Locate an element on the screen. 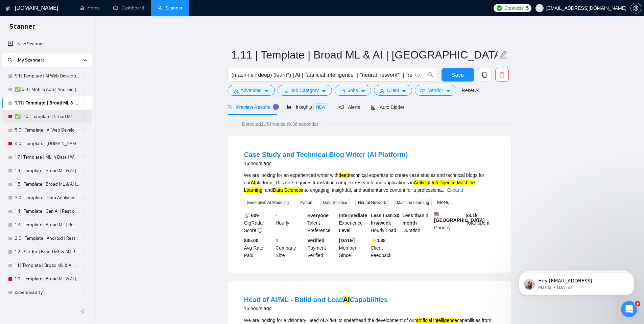  div: Experience Level is located at coordinates (354, 223).